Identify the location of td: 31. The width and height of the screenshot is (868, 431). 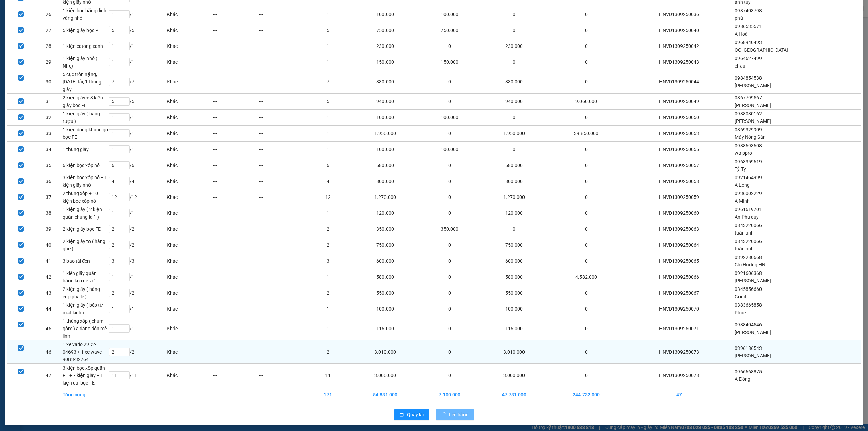
(49, 101).